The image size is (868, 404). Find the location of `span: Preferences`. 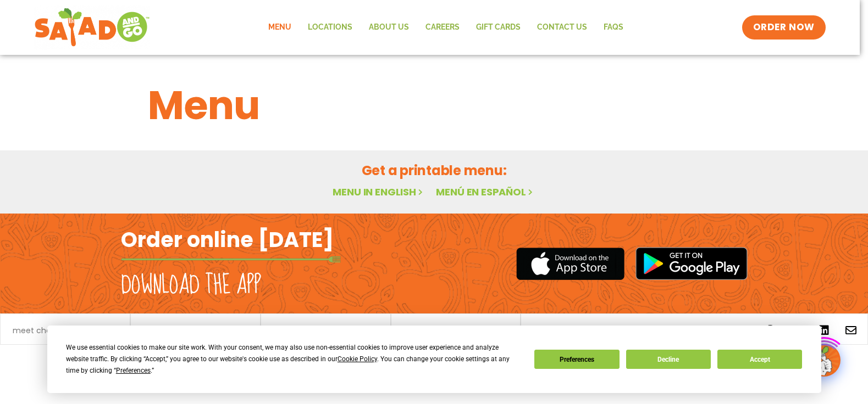

span: Preferences is located at coordinates (133, 371).